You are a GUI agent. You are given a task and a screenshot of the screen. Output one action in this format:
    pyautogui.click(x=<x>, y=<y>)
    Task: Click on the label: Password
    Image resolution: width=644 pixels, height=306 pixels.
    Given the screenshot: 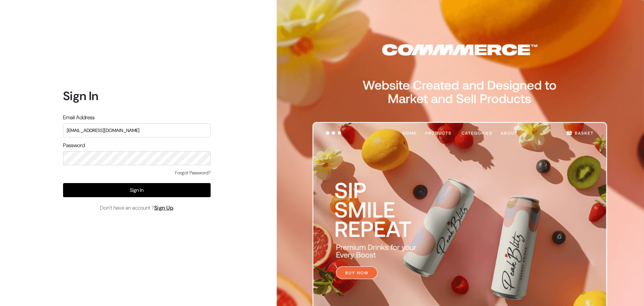 What is the action you would take?
    pyautogui.click(x=74, y=145)
    